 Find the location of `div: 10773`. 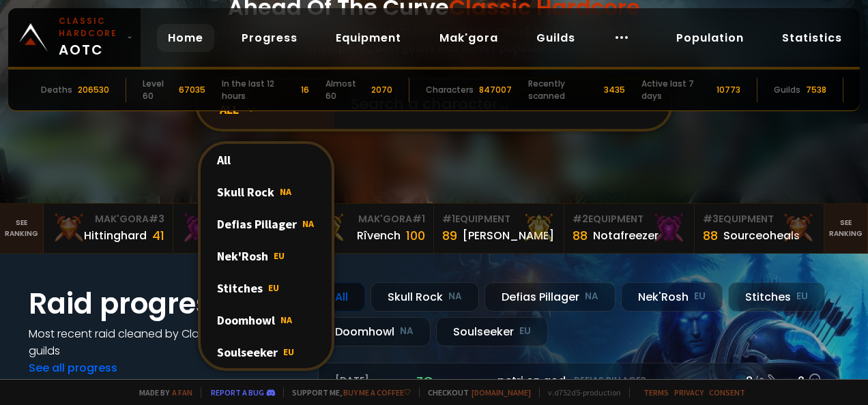

div: 10773 is located at coordinates (727, 90).